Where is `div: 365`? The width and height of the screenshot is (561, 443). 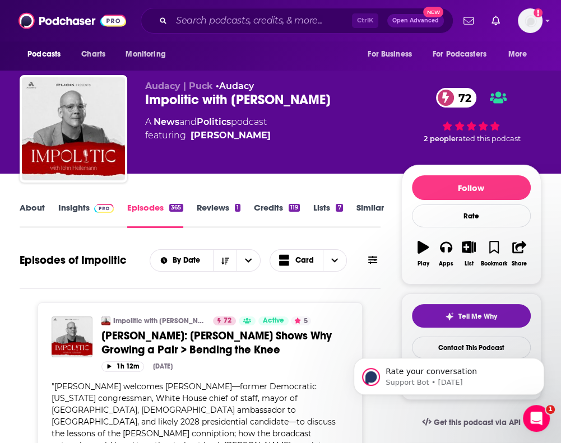
div: 365 is located at coordinates (176, 208).